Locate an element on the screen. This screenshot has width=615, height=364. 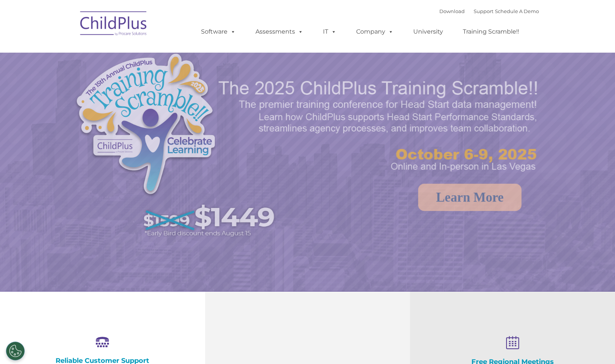
a: Download is located at coordinates (452, 11).